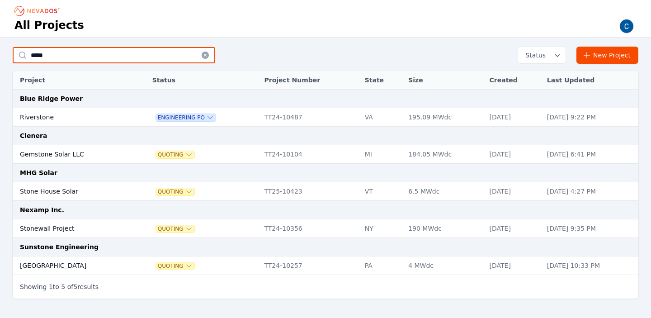 The width and height of the screenshot is (651, 318). I want to click on span: 1, so click(51, 287).